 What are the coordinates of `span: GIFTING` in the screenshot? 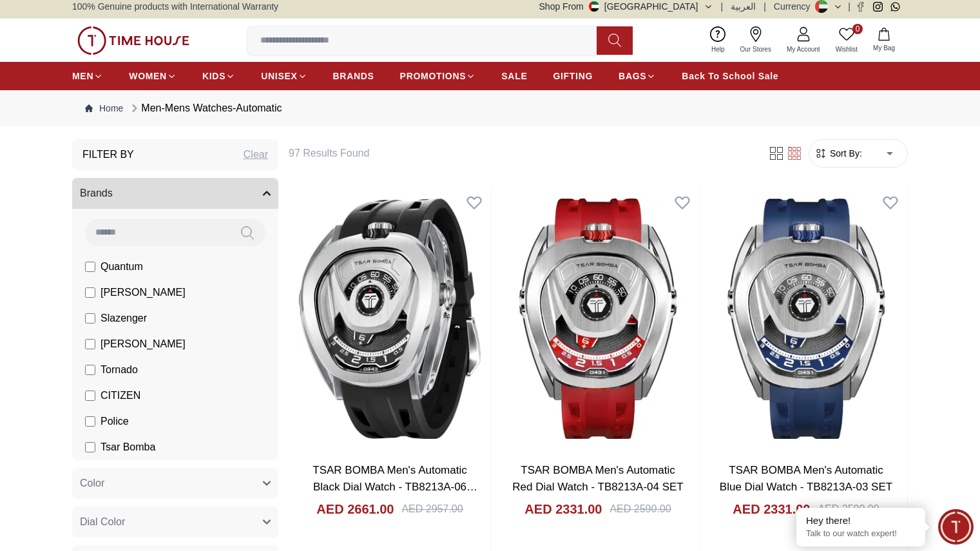 It's located at (573, 76).